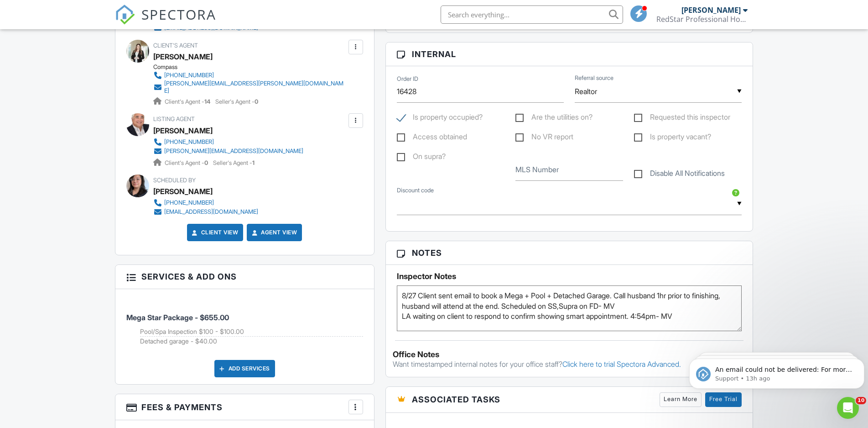 This screenshot has width=868, height=428. Describe the element at coordinates (408, 79) in the screenshot. I see `label: Order ID` at that location.